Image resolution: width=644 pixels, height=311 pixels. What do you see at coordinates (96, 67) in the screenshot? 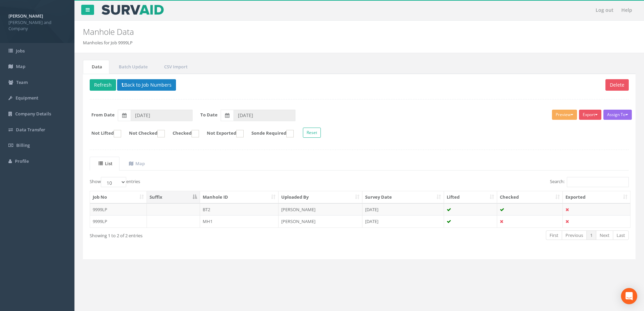
I see `a: Data` at bounding box center [96, 67].